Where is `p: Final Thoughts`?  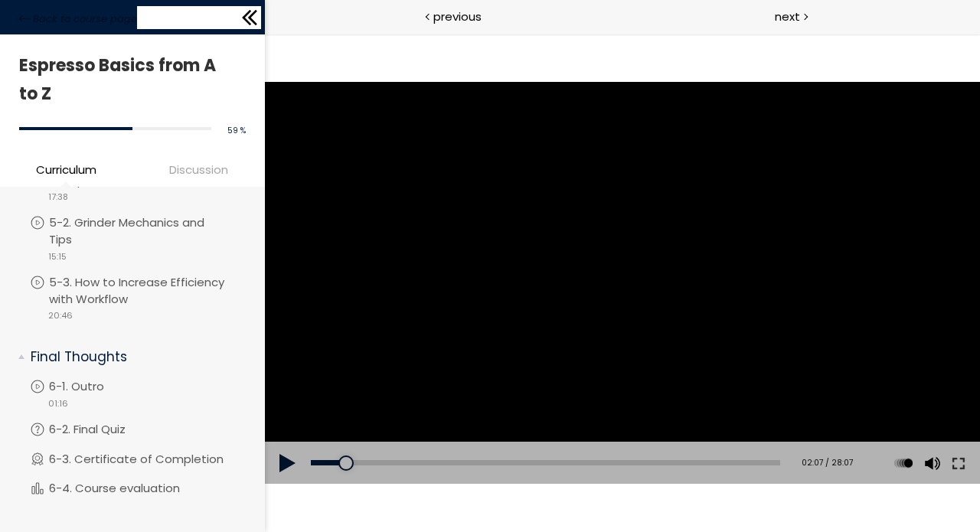
p: Final Thoughts is located at coordinates (138, 357).